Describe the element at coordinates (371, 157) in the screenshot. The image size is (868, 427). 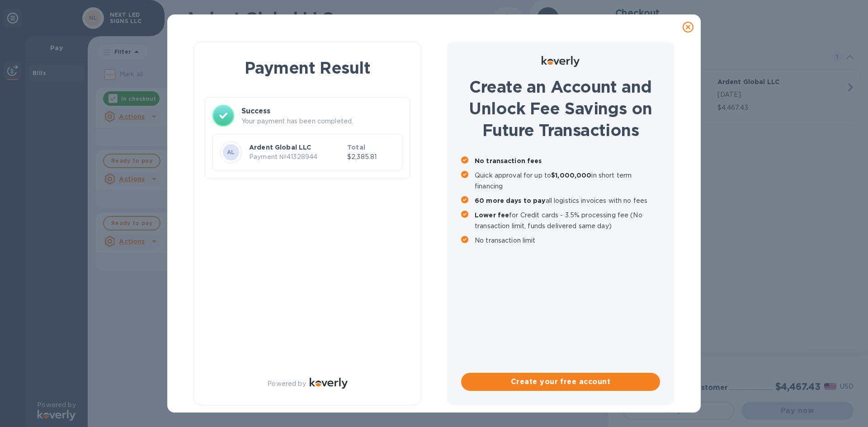
I see `p: $2,385.81` at that location.